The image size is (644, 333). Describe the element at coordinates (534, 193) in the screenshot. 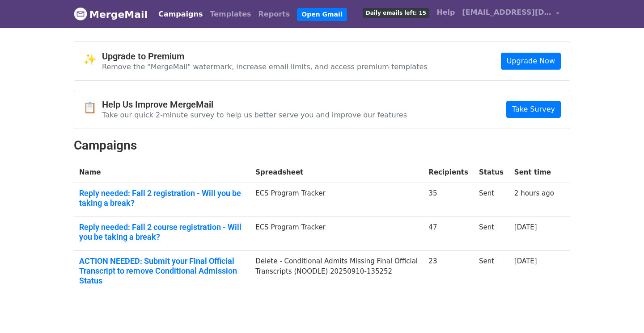

I see `a: 2 hours ago` at that location.